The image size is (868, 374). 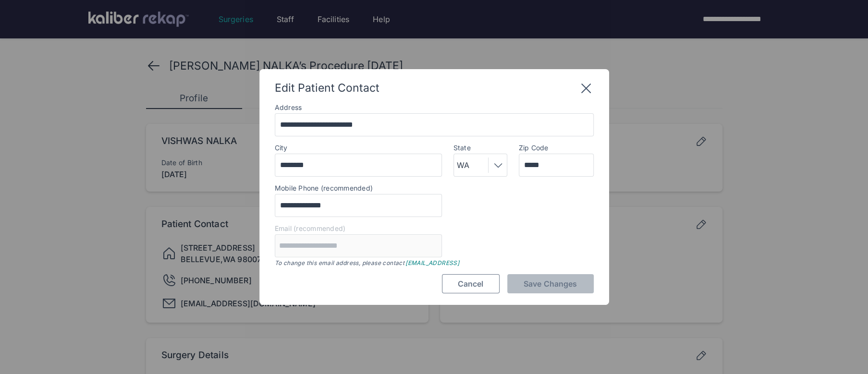 What do you see at coordinates (534, 148) in the screenshot?
I see `label: Zip Code` at bounding box center [534, 148].